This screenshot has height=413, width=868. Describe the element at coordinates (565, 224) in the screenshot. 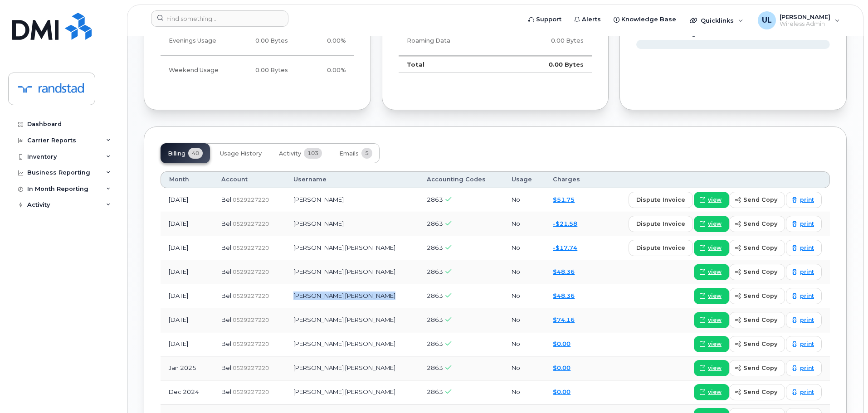

I see `a: -$21.58` at that location.